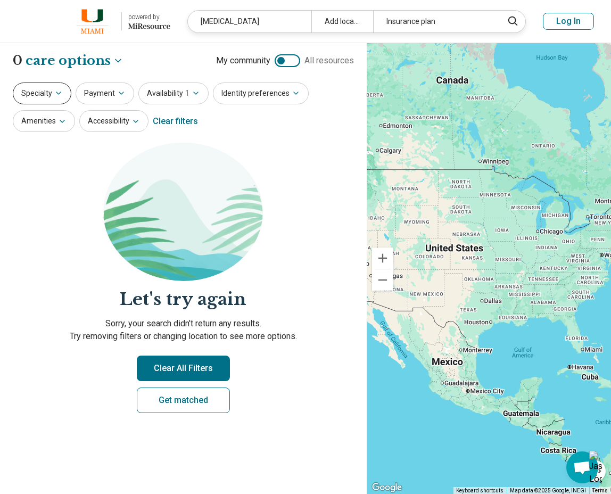  Describe the element at coordinates (383, 280) in the screenshot. I see `button: Zoom out` at that location.